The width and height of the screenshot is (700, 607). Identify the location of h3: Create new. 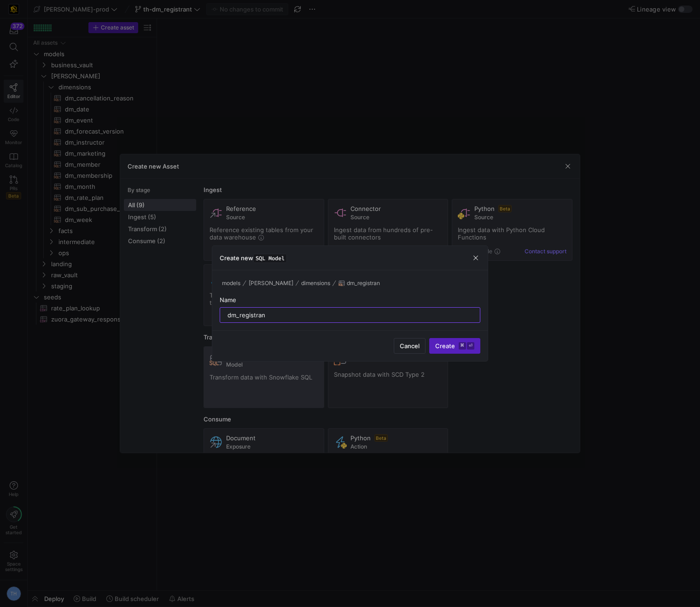
(254, 258).